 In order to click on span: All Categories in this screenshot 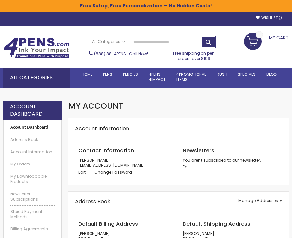, I will do `click(109, 42)`.